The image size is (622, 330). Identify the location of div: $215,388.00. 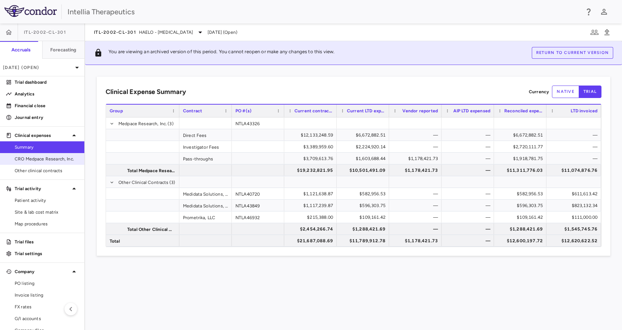
(312, 217).